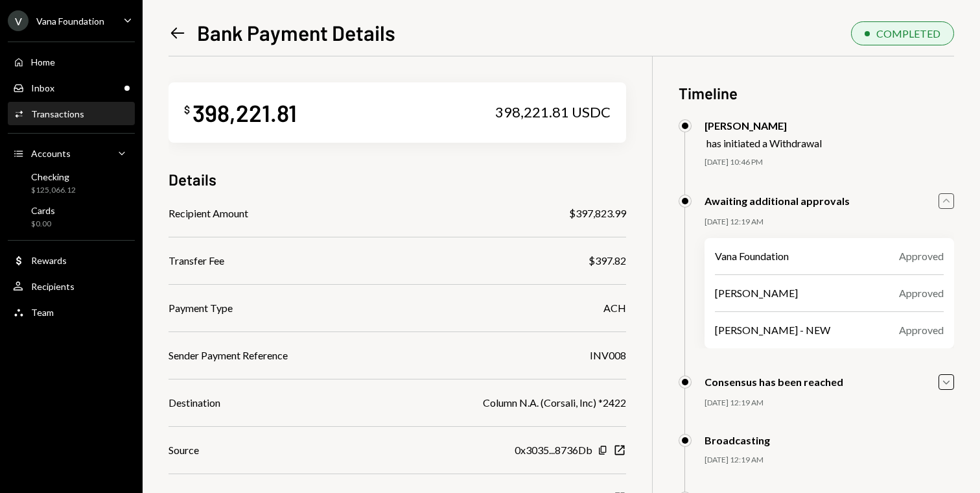  Describe the element at coordinates (193, 179) in the screenshot. I see `h3: Details` at that location.